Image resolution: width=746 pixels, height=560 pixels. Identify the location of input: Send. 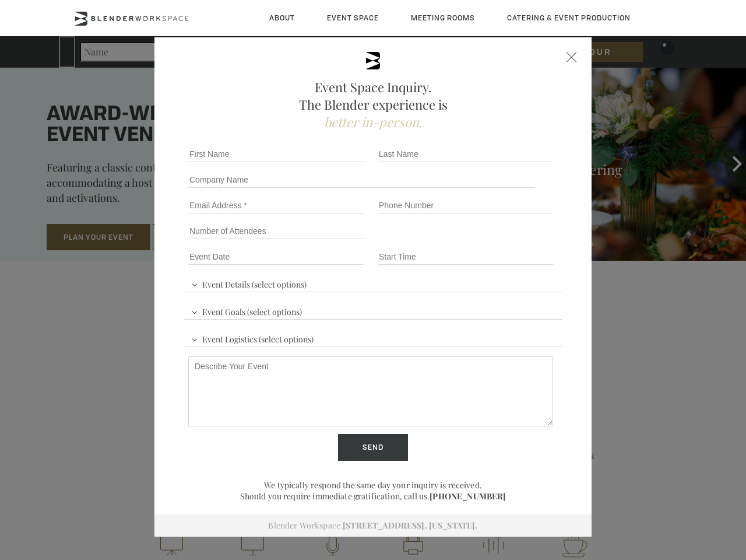
(373, 447).